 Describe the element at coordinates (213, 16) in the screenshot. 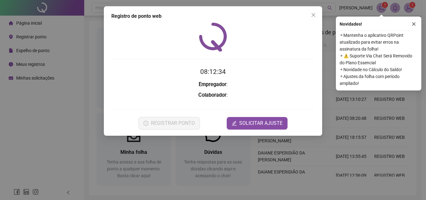

I see `div: Registro de ponto web` at that location.